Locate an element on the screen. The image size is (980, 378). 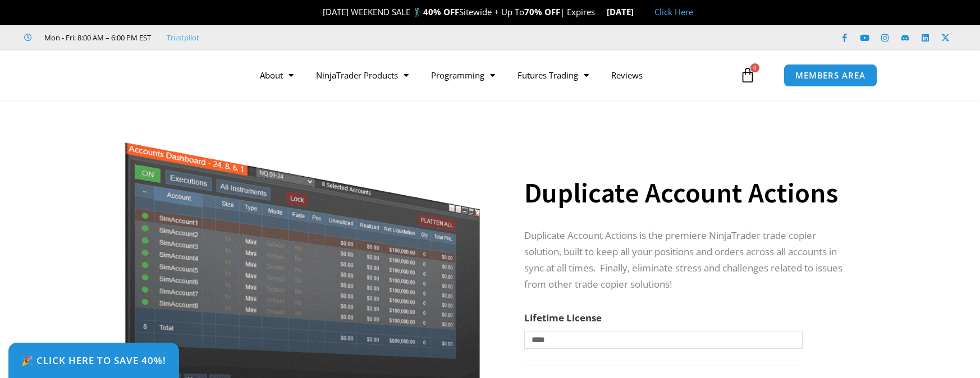
strong: 70% OFF is located at coordinates (542, 12).